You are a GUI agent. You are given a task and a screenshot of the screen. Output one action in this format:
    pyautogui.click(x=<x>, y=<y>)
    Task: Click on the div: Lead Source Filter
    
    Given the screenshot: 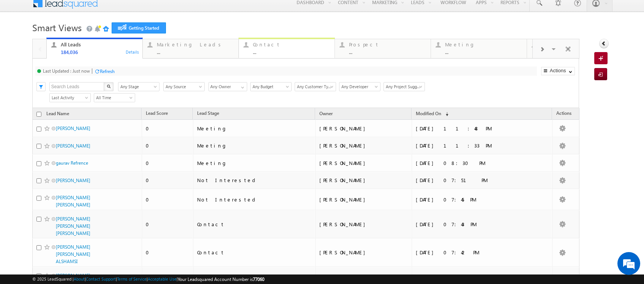 What is the action you would take?
    pyautogui.click(x=184, y=86)
    